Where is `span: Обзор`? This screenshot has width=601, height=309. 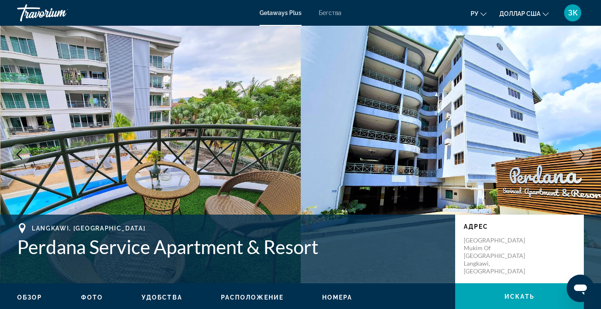
span: Обзор is located at coordinates (30, 297).